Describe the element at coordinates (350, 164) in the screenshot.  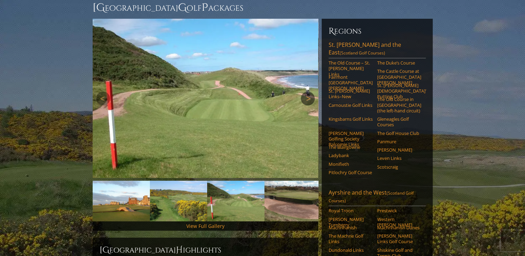
I see `a: Monifieth` at that location.